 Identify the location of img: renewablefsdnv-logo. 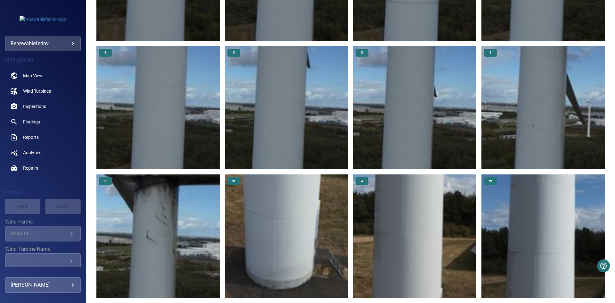
(43, 19).